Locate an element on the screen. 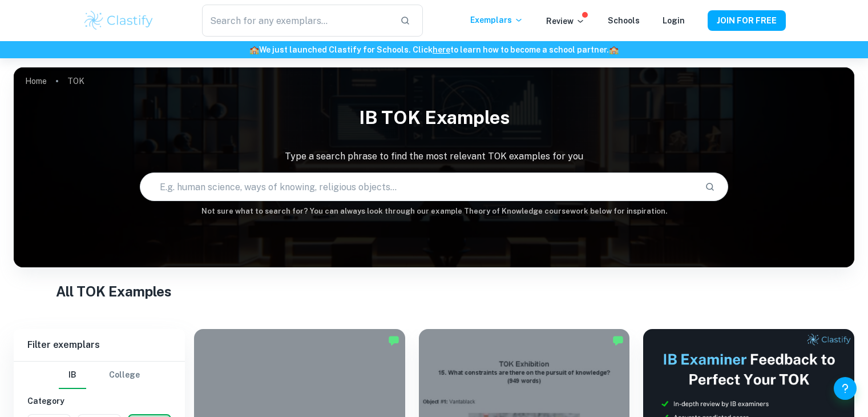  a: Clastify logo is located at coordinates (119, 20).